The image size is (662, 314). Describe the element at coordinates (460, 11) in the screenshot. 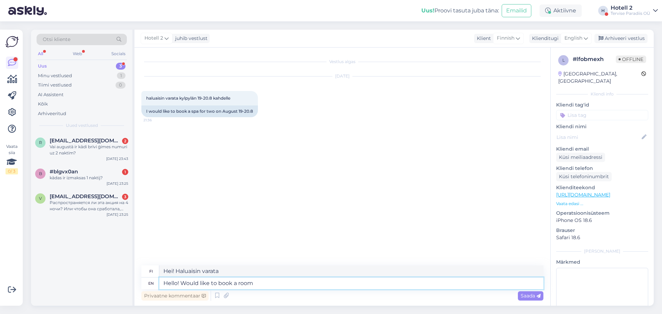

I see `div: Proovi tasuta juba täna:` at that location.